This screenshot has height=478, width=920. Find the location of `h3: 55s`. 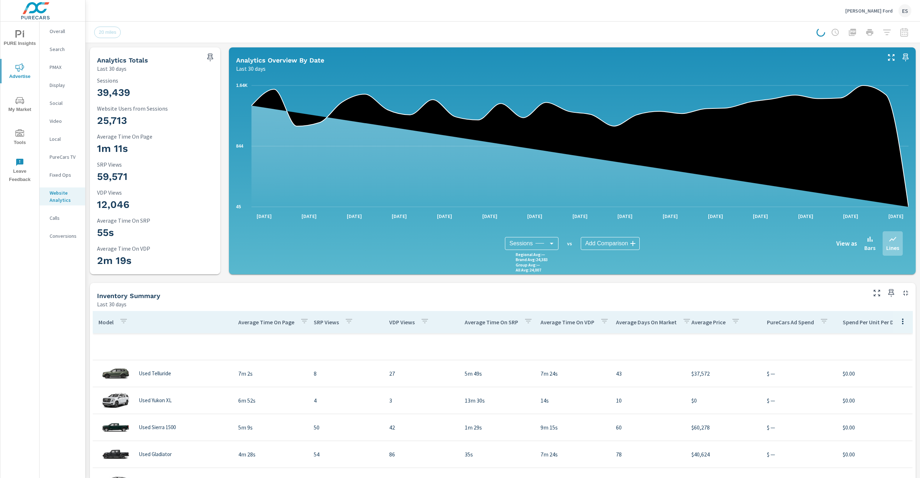

h3: 55s is located at coordinates (155, 233).